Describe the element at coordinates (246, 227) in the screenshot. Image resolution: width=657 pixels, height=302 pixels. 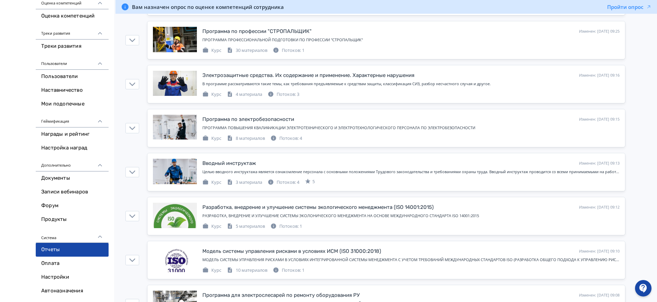
I see `div: 5 материалов` at that location.